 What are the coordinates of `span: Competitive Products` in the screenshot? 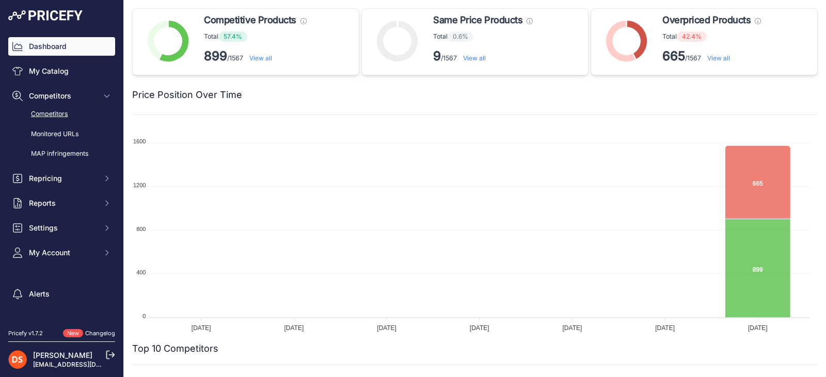 It's located at (250, 20).